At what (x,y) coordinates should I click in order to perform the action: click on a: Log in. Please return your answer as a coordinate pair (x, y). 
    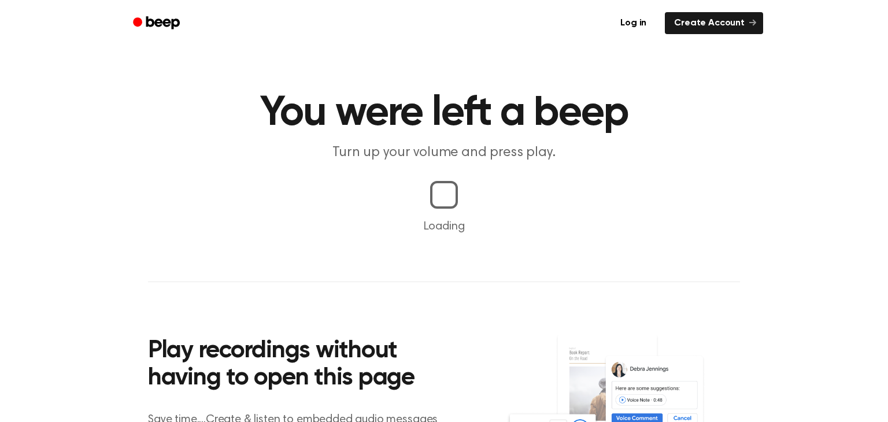
    Looking at the image, I should click on (633, 23).